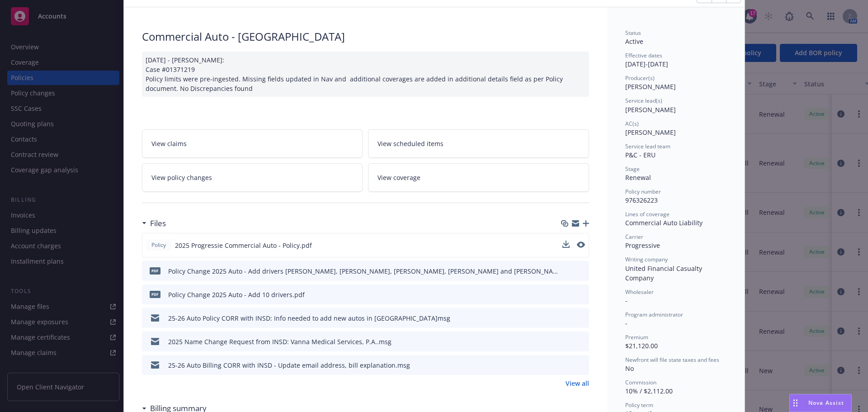 The height and width of the screenshot is (412, 868). What do you see at coordinates (826, 402) in the screenshot?
I see `span: Nova Assist` at bounding box center [826, 402].